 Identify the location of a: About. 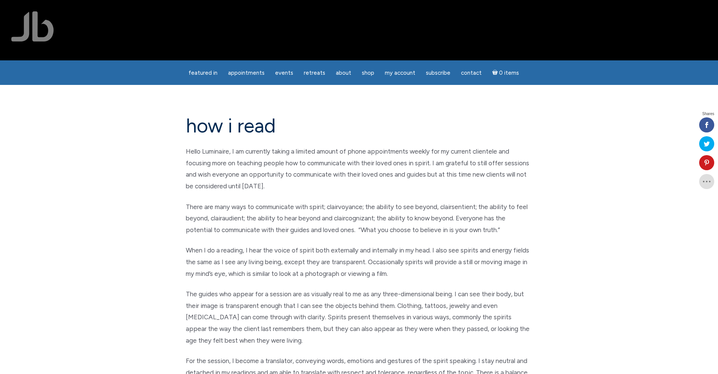
(344, 73).